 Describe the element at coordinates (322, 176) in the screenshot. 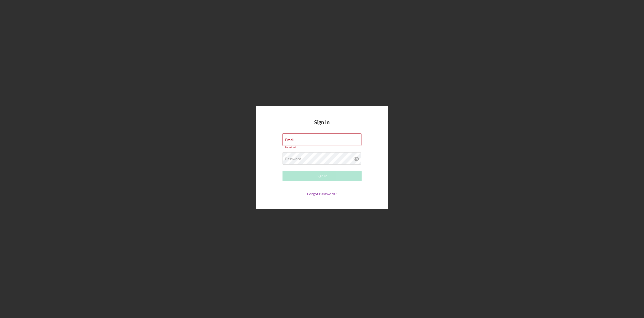

I see `button: Sign In` at that location.